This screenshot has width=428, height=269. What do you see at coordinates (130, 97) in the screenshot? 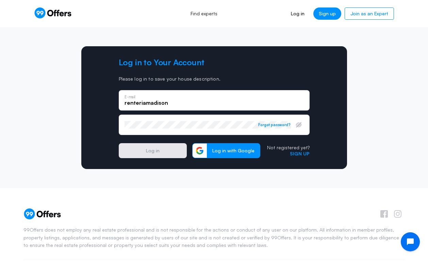
I see `p: E-mail` at bounding box center [130, 97].